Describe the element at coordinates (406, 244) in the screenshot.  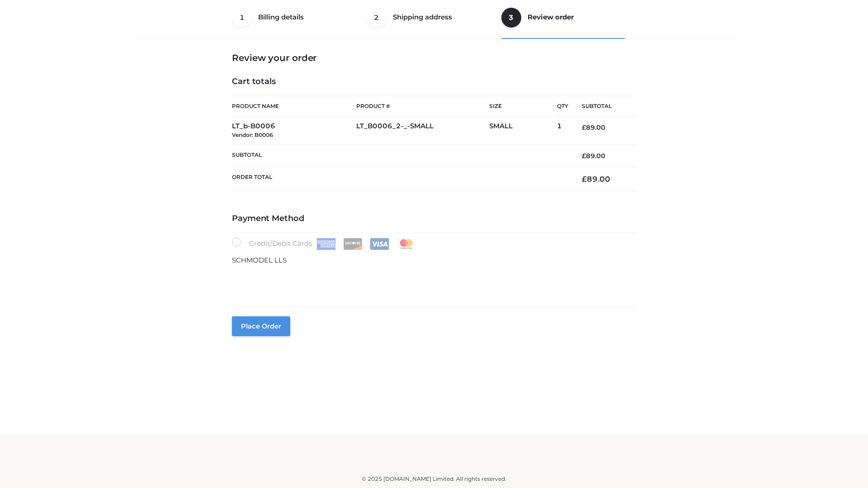
I see `img: Mastercard` at that location.